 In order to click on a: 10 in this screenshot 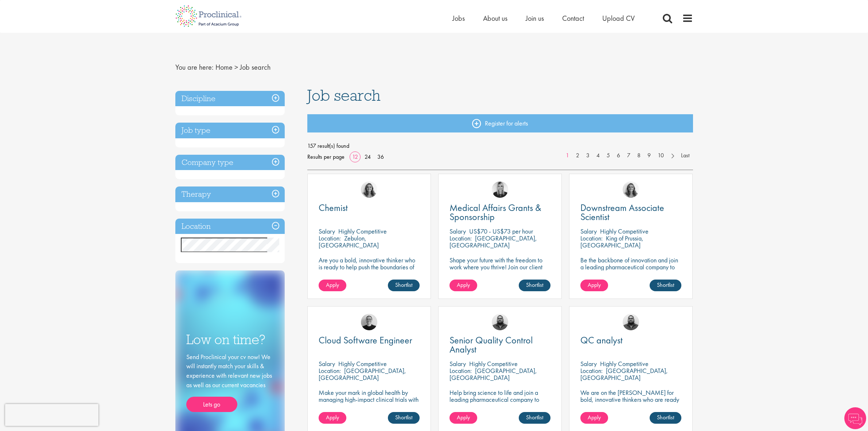, I will do `click(661, 155)`.